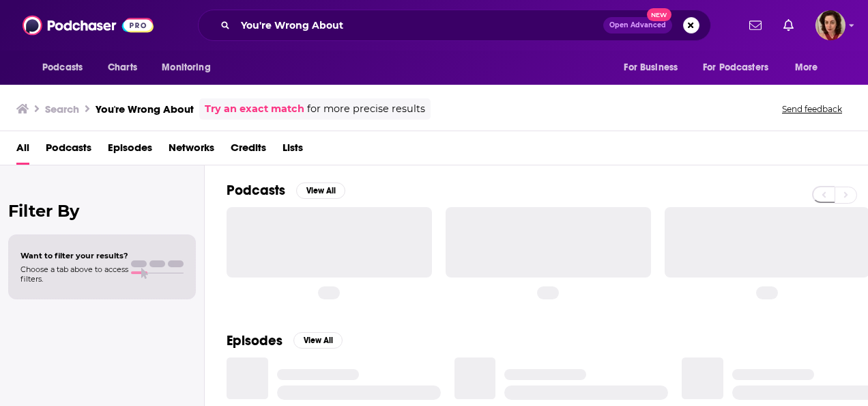 The image size is (868, 406). I want to click on button: Send feedback, so click(812, 109).